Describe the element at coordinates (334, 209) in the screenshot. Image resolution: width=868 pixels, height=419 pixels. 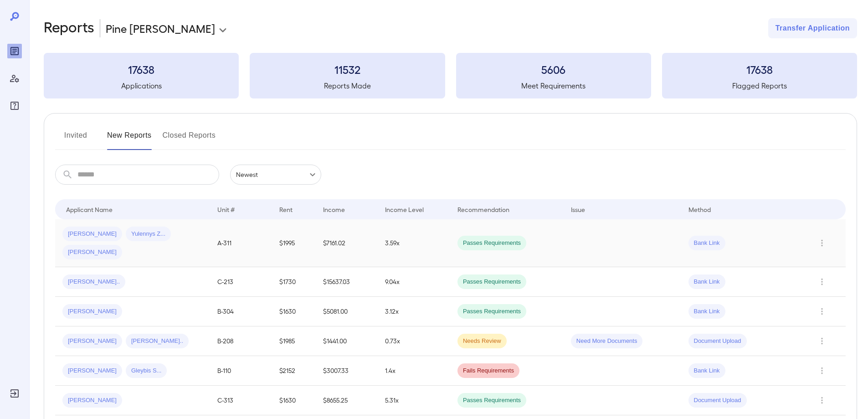
I see `div: Income` at that location.